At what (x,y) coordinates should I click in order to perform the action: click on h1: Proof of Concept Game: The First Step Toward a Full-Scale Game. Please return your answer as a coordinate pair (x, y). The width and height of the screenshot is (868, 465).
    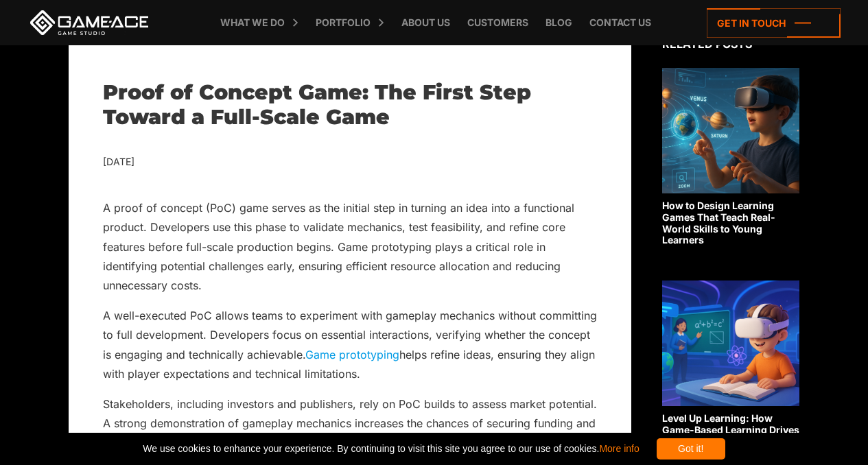
    Looking at the image, I should click on (350, 105).